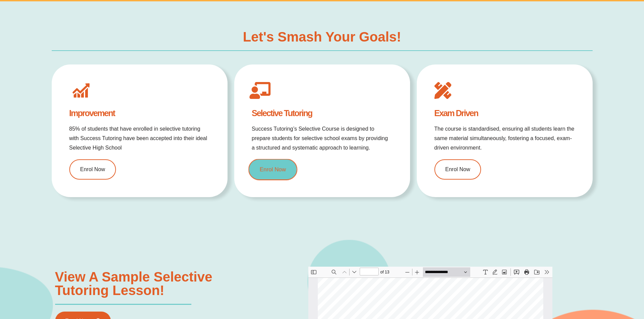 This screenshot has width=644, height=319. I want to click on span: Information Booklet, so click(121, 99).